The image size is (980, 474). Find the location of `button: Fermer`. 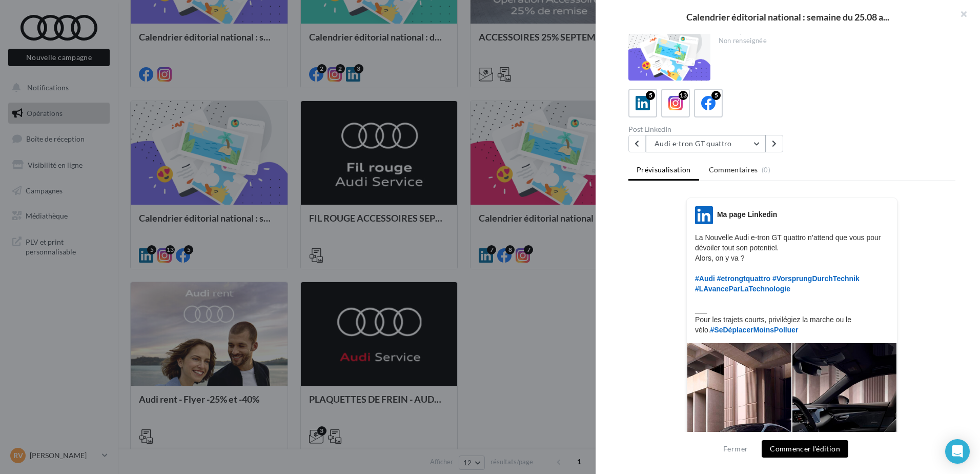

button: Fermer is located at coordinates (736, 449).